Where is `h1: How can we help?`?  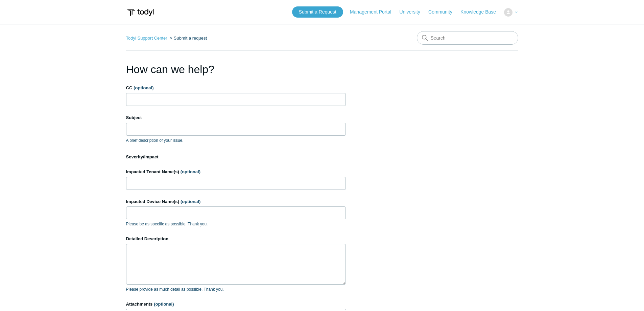 h1: How can we help? is located at coordinates (236, 69).